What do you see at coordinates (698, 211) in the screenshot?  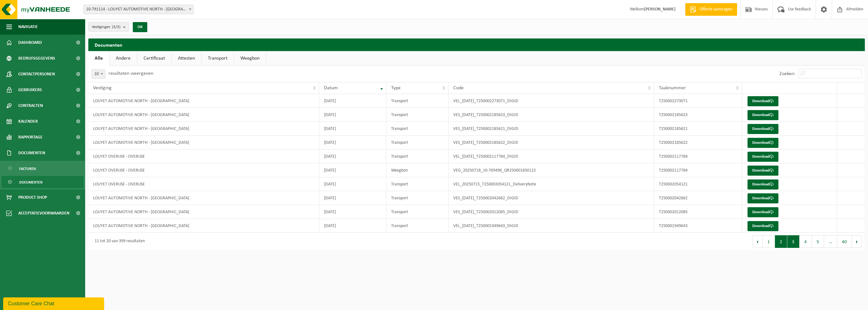 I see `td: T250002012085` at bounding box center [698, 211].